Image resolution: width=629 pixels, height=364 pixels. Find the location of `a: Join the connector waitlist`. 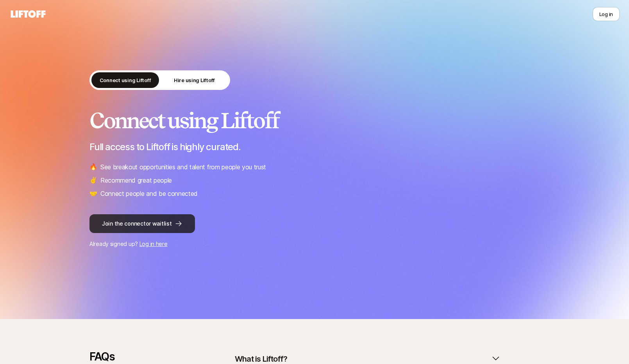

a: Join the connector waitlist is located at coordinates (315, 224).